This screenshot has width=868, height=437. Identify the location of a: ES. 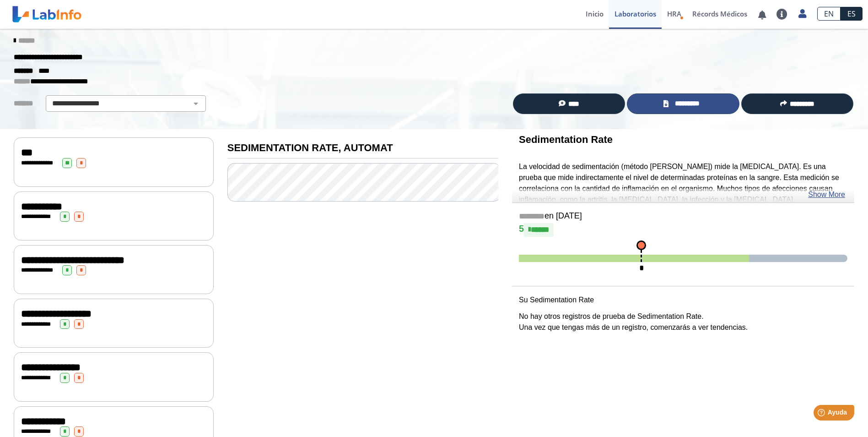
(852, 14).